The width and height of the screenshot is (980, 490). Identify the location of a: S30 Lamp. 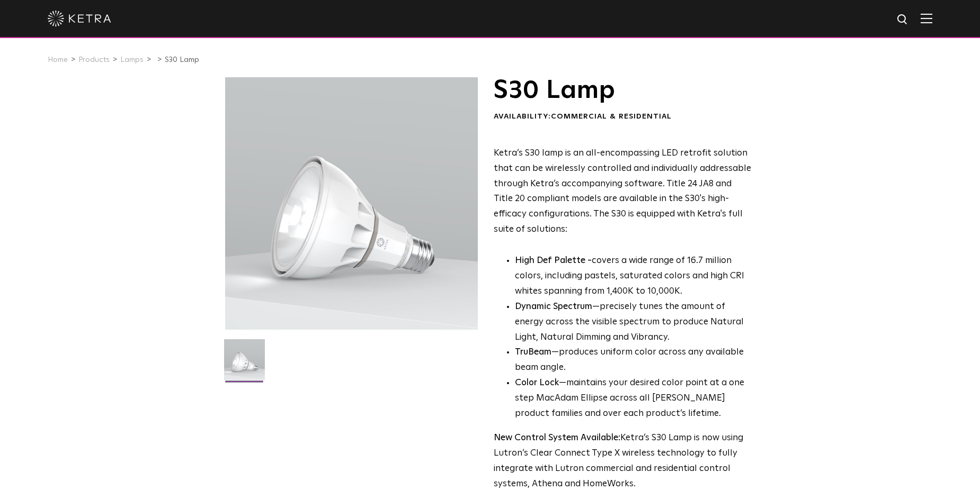
(182, 60).